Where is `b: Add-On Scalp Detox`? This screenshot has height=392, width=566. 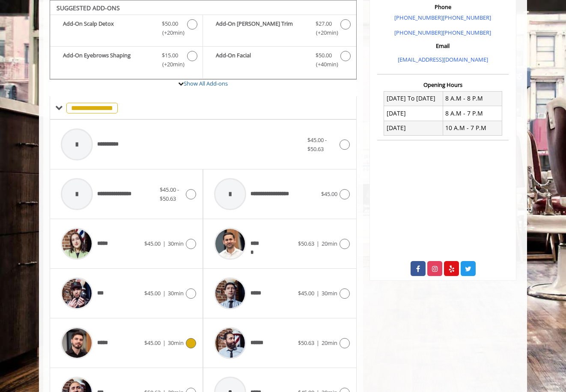
b: Add-On Scalp Detox is located at coordinates (108, 28).